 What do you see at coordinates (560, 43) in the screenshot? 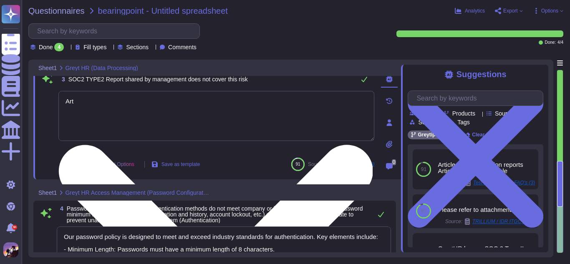
I see `span: 4 / 4` at bounding box center [560, 43].